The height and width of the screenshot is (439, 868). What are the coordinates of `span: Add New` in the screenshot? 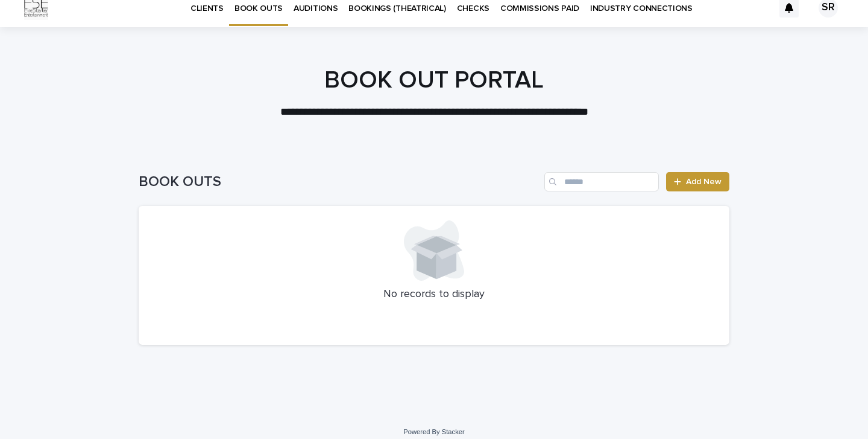 It's located at (704, 182).